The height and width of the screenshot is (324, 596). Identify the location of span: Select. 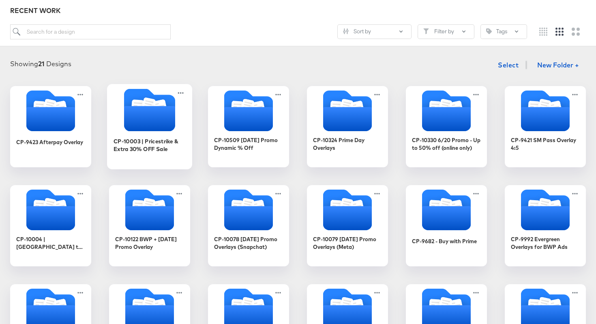
(508, 65).